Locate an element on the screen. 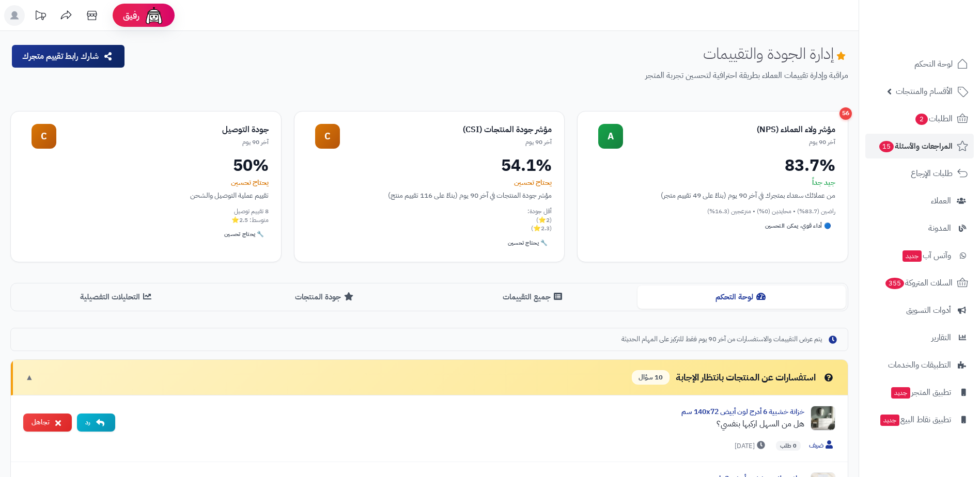  span: المدونة is located at coordinates (940, 228).